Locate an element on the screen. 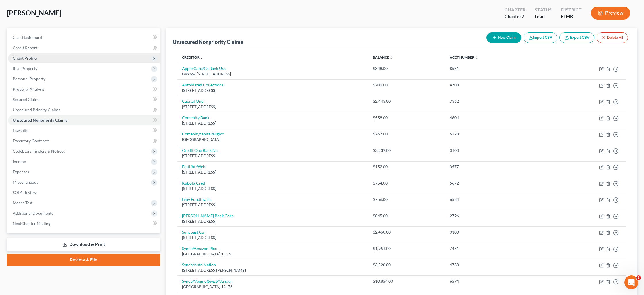 The width and height of the screenshot is (644, 295). a: Acct Number unfold_more is located at coordinates (464, 57).